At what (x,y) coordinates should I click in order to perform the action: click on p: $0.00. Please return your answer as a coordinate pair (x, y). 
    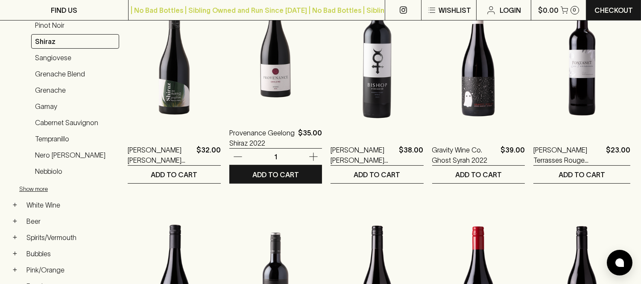
    Looking at the image, I should click on (549, 10).